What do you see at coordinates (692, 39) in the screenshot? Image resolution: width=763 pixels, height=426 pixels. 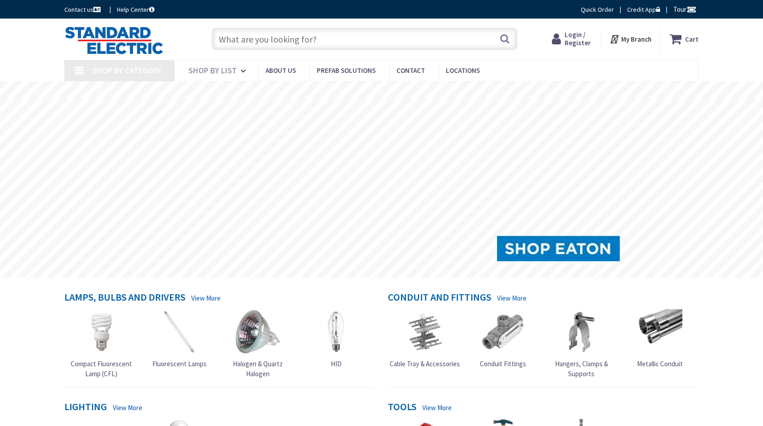 I see `strong: Cart` at bounding box center [692, 39].